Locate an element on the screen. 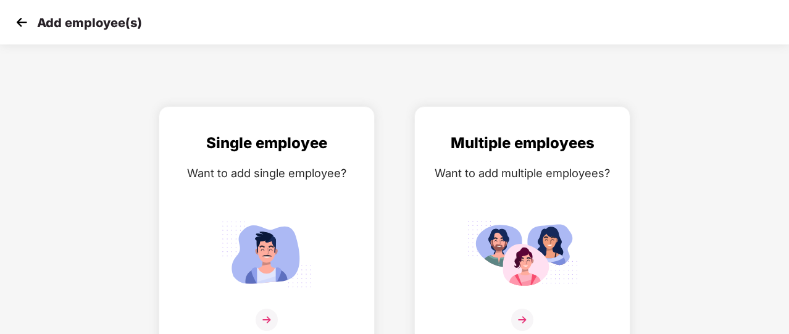  div: Want to add multiple employees? is located at coordinates (522, 173).